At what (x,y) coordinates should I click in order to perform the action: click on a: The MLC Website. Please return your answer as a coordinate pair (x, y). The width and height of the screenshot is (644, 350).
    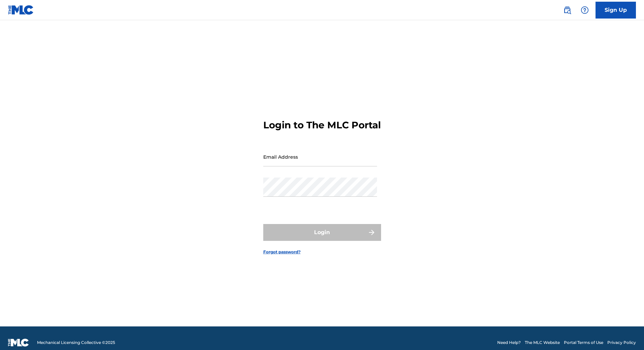
    Looking at the image, I should click on (542, 343).